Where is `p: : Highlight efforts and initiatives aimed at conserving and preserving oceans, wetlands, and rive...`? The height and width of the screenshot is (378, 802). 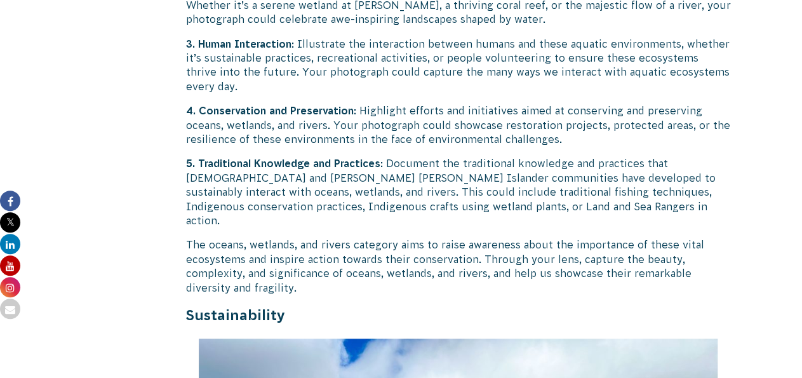 p: : Highlight efforts and initiatives aimed at conserving and preserving oceans, wetlands, and rive... is located at coordinates (458, 124).